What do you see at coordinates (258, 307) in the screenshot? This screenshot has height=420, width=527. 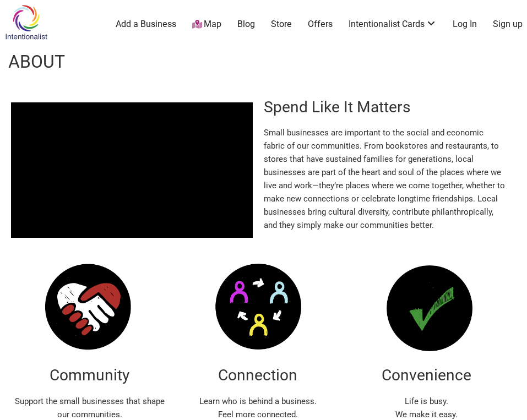 I see `img: about-image-2.png` at bounding box center [258, 307].